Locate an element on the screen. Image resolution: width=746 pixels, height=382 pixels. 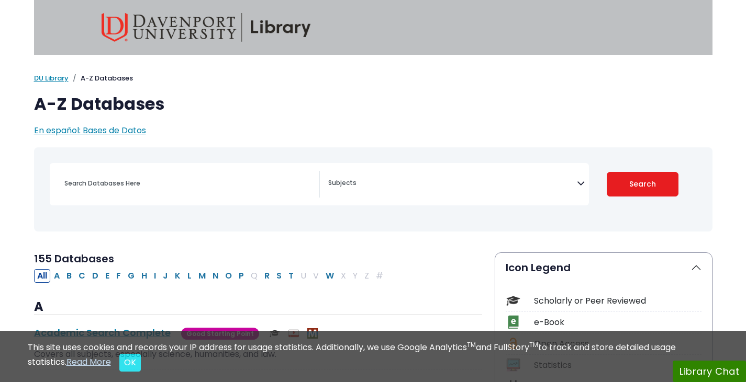
button: Filter Results K is located at coordinates (177, 276).